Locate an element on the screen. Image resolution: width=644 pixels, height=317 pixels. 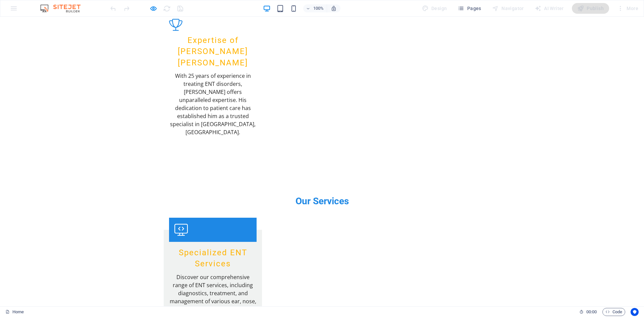
span: 00 00 is located at coordinates (591, 312).